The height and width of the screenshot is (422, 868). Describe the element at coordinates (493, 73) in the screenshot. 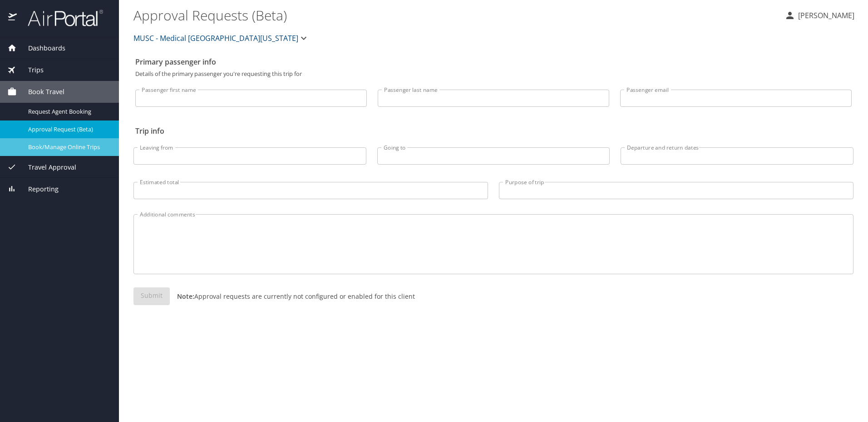

I see `p: Details of the primary passenger you're requesting this trip for` at that location.